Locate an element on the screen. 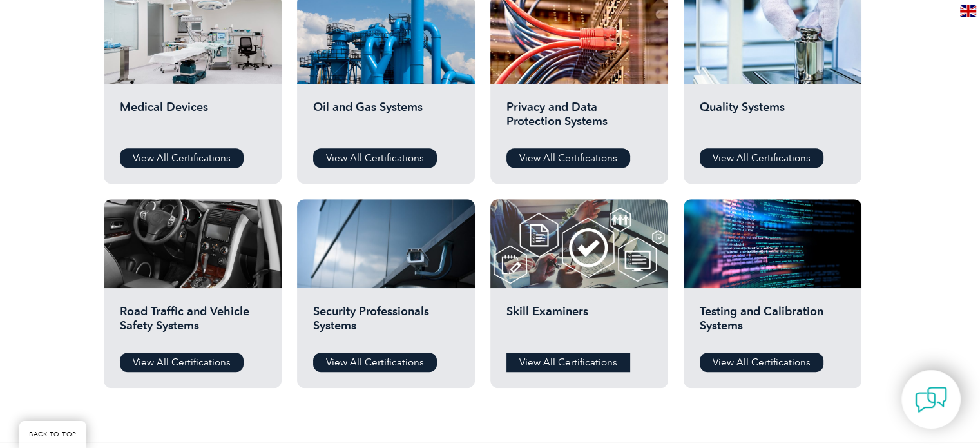  h2: Skill Examiners is located at coordinates (579, 324).